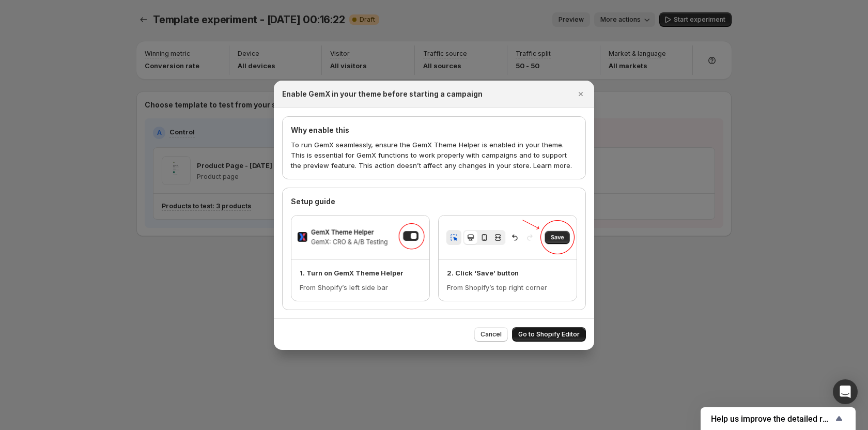  I want to click on button: Show survey - Help us improve the detailed report for A/B campaigns, so click(778, 419).